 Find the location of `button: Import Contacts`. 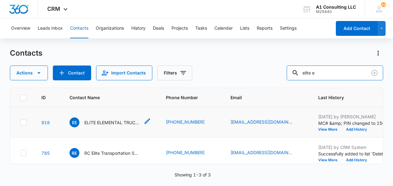

button: Import Contacts is located at coordinates (124, 73).